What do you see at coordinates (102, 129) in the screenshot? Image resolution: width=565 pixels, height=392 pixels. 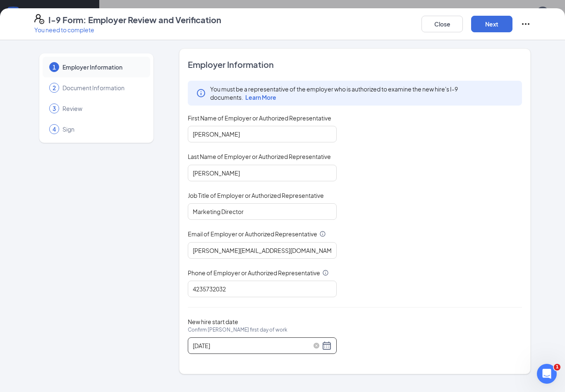 I see `span: Sign` at bounding box center [102, 129].